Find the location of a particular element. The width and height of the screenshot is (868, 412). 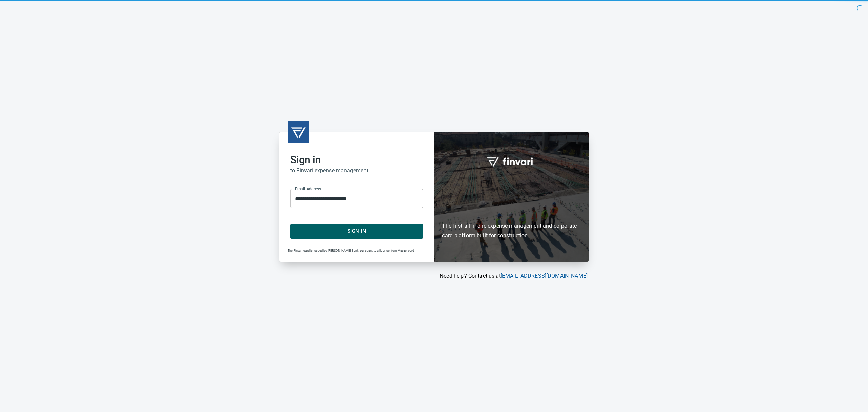

h2: Sign in is located at coordinates (357, 160).